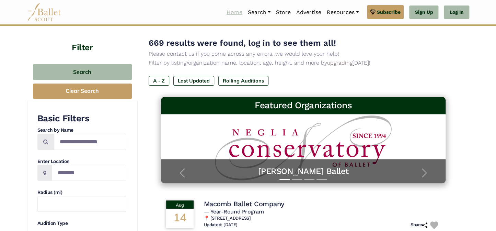 Image resolution: width=496 pixels, height=231 pixels. Describe the element at coordinates (340, 62) in the screenshot. I see `a: upgrading` at that location.